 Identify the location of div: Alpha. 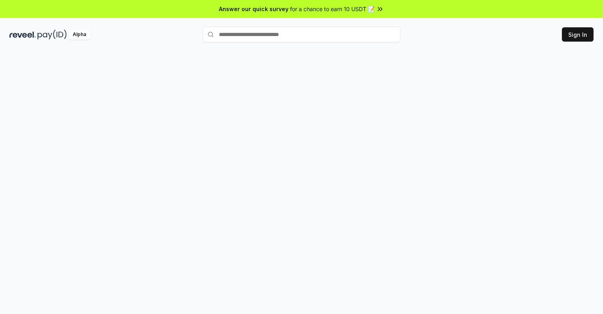
(79, 34).